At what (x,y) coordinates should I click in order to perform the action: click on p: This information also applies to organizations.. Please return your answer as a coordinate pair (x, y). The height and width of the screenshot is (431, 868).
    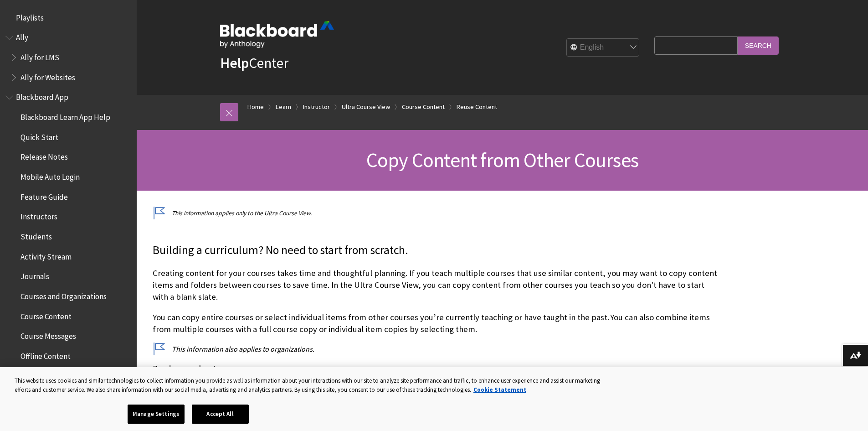
    Looking at the image, I should click on (435, 349).